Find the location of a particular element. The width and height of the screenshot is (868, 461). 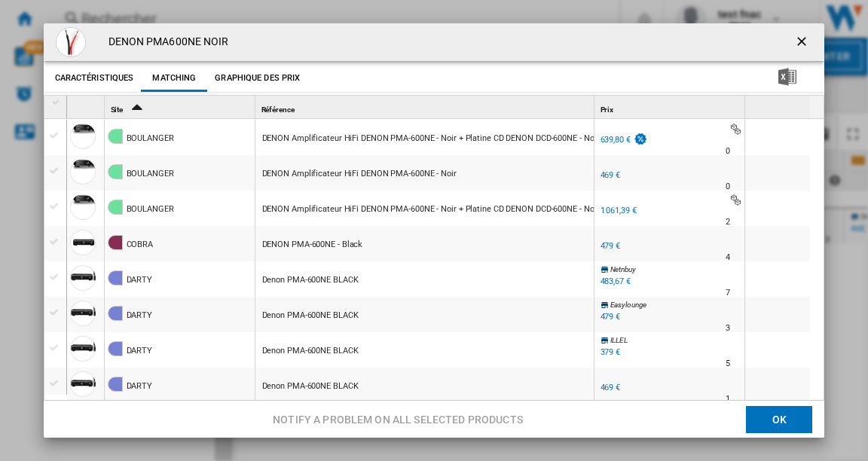

div: DENON Amplificateur HiFi DENON PMA-600NE - Noir + Platine CD DENON DCD-600NE - Noir + Platine vin... is located at coordinates (502, 210).